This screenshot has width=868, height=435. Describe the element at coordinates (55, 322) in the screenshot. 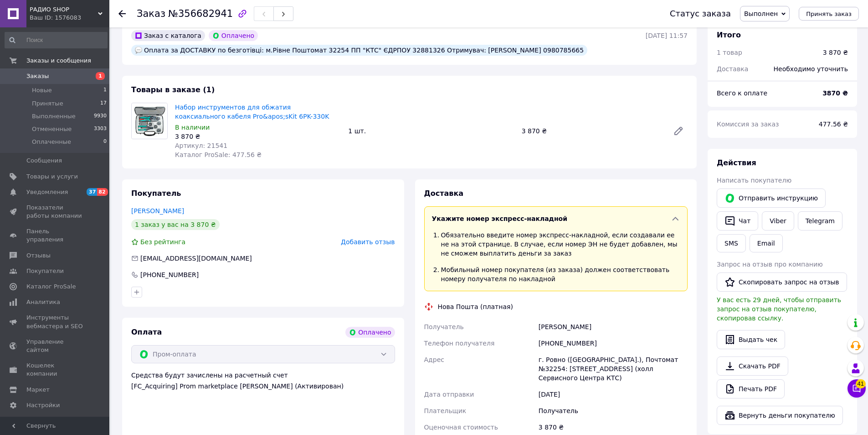

I see `span: Инструменты вебмастера и SEO` at that location.